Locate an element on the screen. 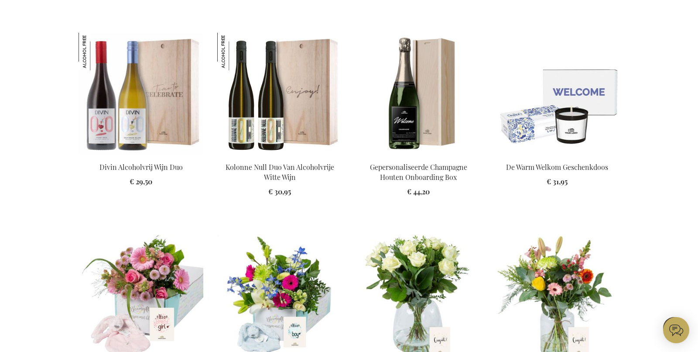  a: Divin Alcoholvrij Wijn Duo is located at coordinates (141, 167).